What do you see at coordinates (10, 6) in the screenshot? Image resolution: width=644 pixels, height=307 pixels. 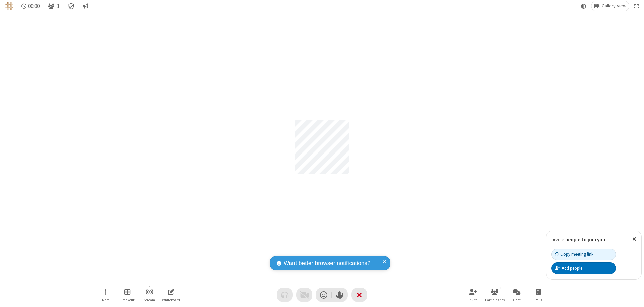 I see `img: QA Selenium DO NOT DELETE OR CHANGE` at bounding box center [10, 6].